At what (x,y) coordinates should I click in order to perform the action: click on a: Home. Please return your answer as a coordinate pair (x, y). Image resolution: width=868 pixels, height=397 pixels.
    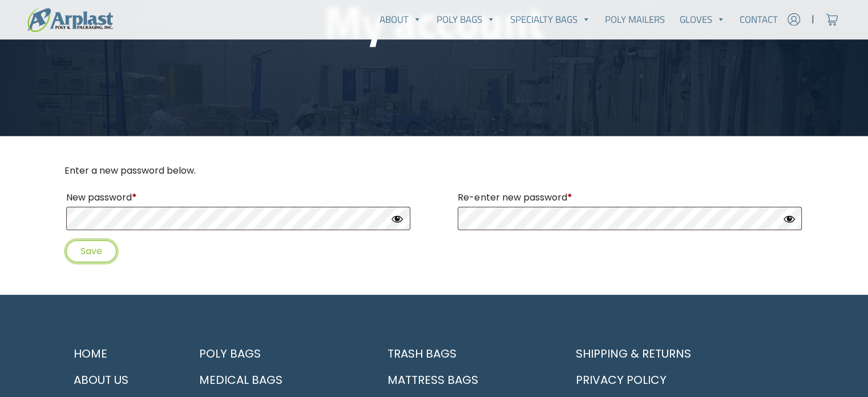
    Looking at the image, I should click on (120, 353).